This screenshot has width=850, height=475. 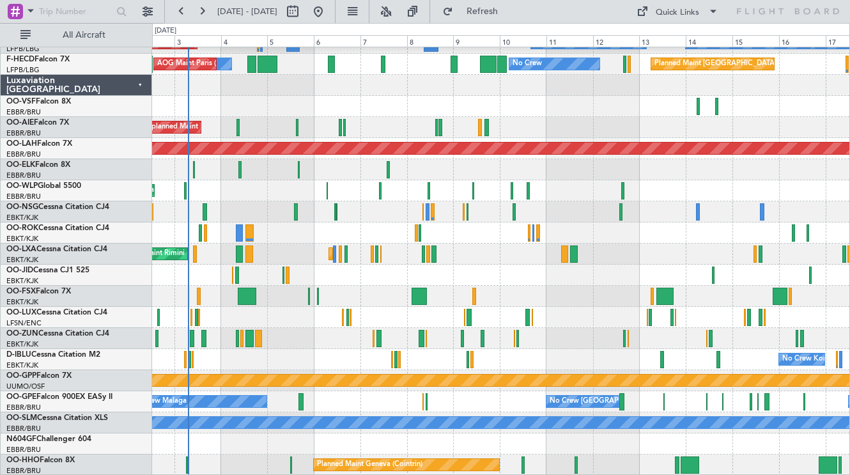 I want to click on a: OO-FSXFalcon 7X, so click(x=38, y=291).